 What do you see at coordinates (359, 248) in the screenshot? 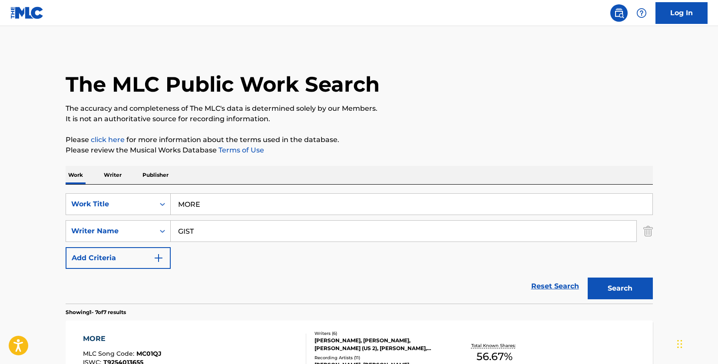
I see `form: Search Form` at bounding box center [359, 248].